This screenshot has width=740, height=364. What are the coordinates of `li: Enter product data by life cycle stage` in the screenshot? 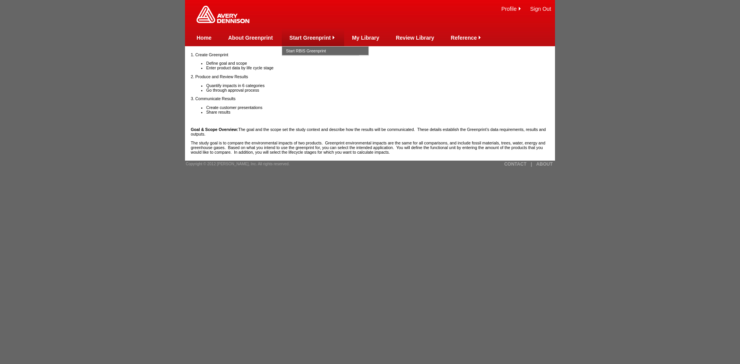 It's located at (378, 68).